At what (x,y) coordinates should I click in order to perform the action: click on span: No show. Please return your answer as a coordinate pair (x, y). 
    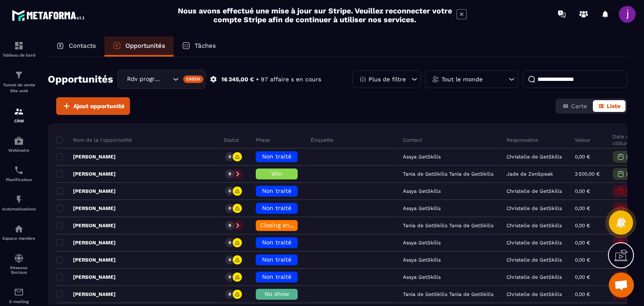
    Looking at the image, I should click on (277, 294).